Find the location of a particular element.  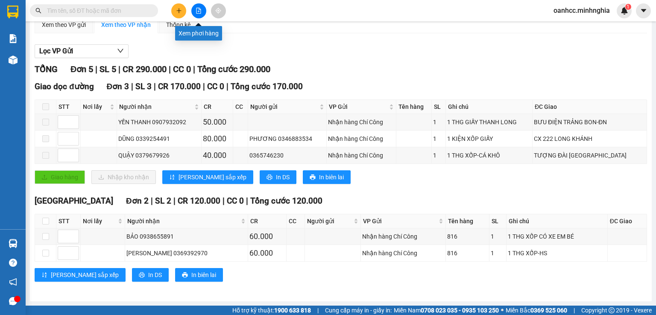

div: Xem theo VP nhận is located at coordinates (126, 25).